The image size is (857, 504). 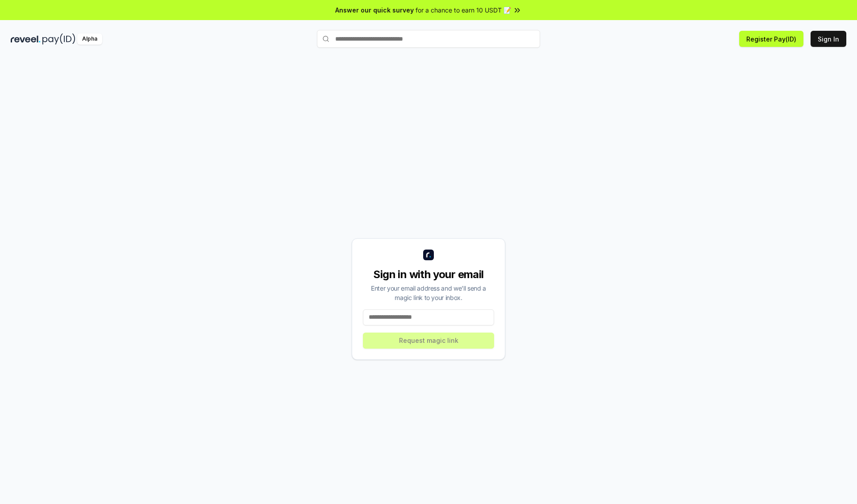 What do you see at coordinates (829, 39) in the screenshot?
I see `button: Sign In` at bounding box center [829, 39].